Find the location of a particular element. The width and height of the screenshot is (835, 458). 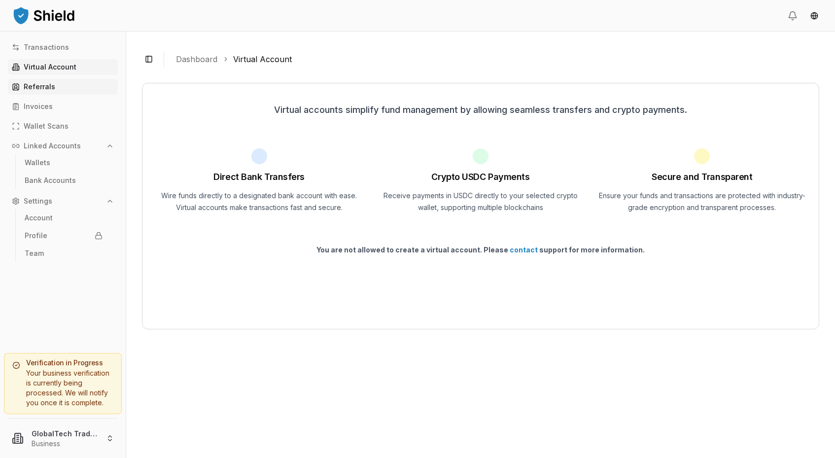

a: Referrals is located at coordinates (63, 87).